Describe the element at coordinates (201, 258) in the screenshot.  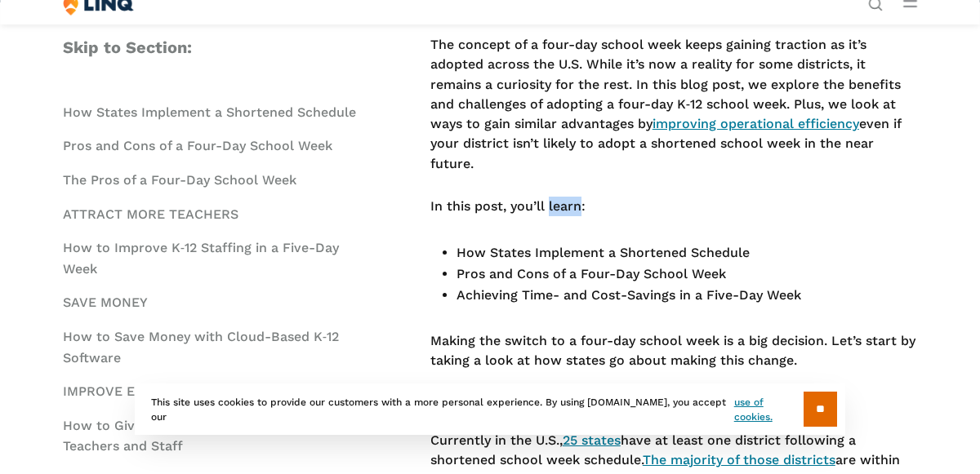
I see `a: How to Improve K‑12 Staffing in a Five-Day Week` at that location.